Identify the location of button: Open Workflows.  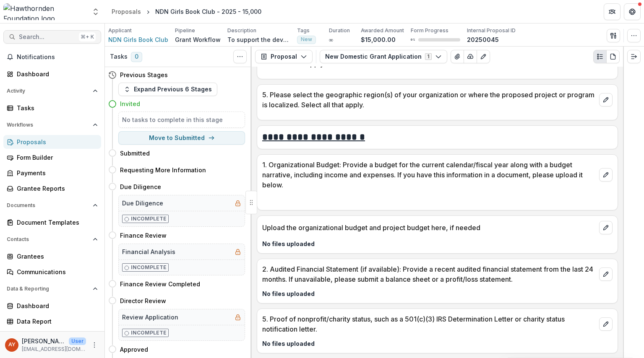
(52, 125).